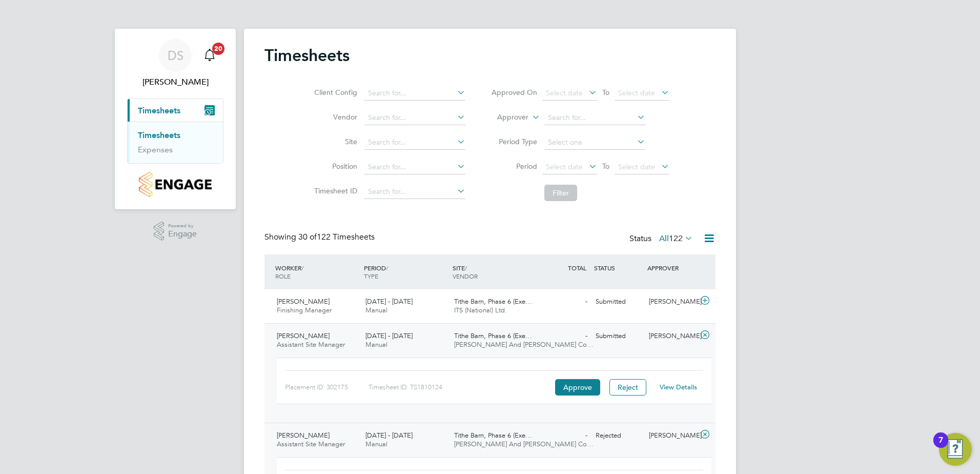 This screenshot has height=474, width=980. What do you see at coordinates (956, 450) in the screenshot?
I see `button: Open Resource Center, 7 new notifications` at bounding box center [956, 450].